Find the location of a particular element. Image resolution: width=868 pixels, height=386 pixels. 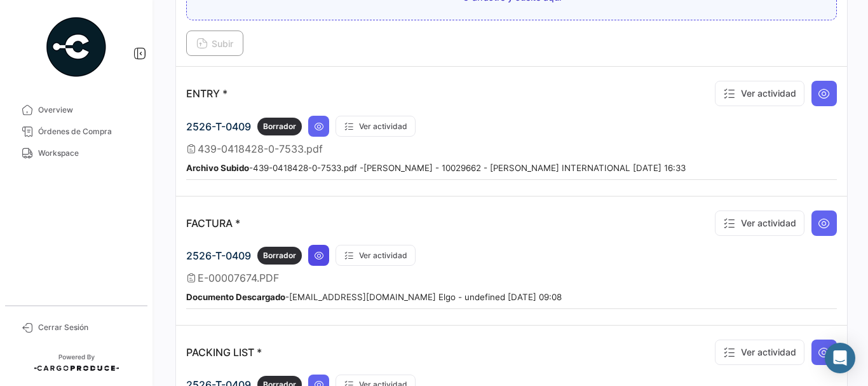

b: Documento Descargado is located at coordinates (235, 296).